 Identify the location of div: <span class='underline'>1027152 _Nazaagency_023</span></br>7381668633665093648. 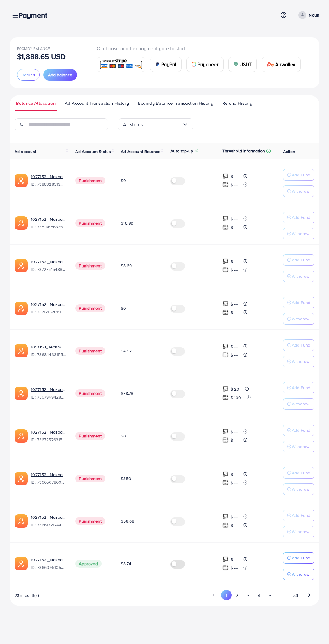
(48, 223).